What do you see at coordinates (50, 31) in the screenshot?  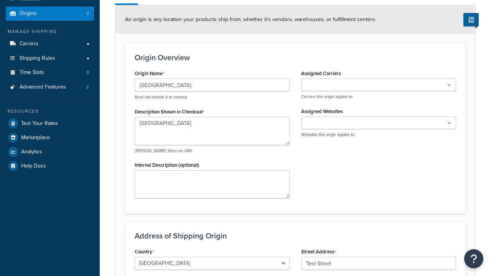 I see `div: Manage Shipping` at bounding box center [50, 31].